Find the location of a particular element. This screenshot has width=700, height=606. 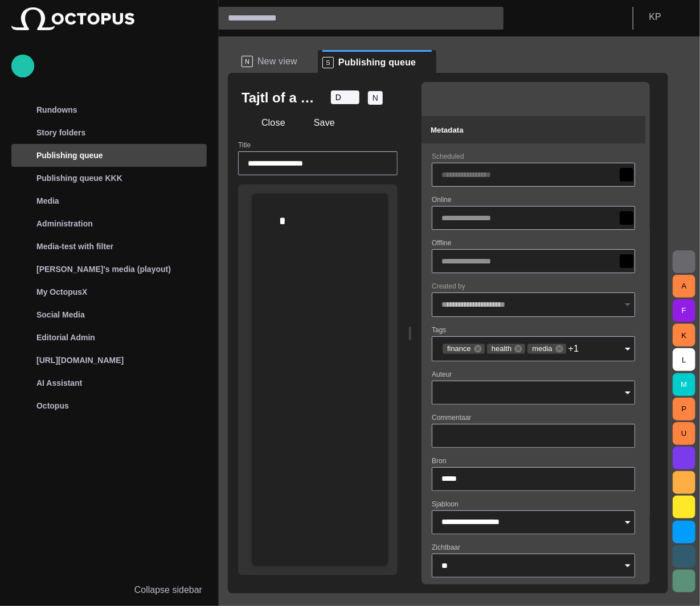

p: Media is located at coordinates (48, 201).